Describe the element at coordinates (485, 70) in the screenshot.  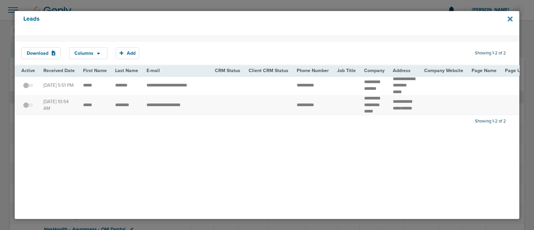
I see `th: Page Name` at that location.